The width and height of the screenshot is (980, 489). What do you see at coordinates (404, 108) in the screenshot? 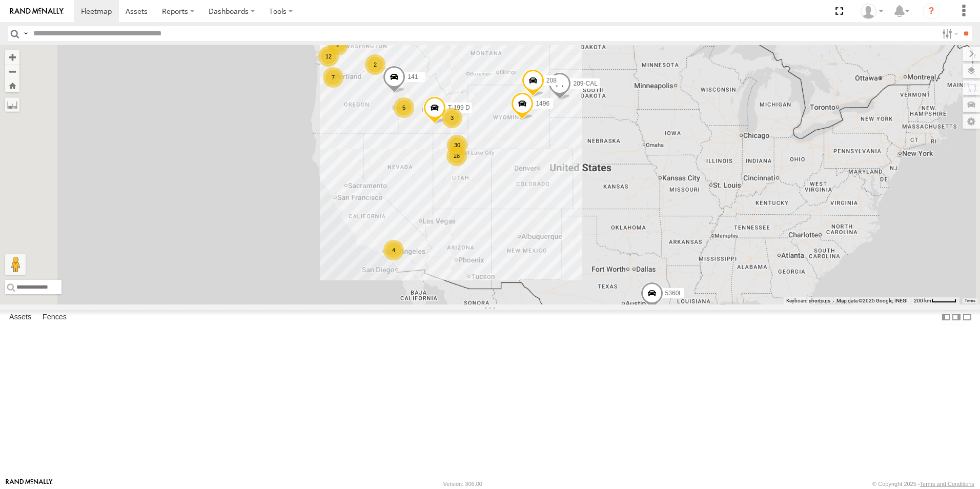
I see `div: 5` at bounding box center [404, 108].